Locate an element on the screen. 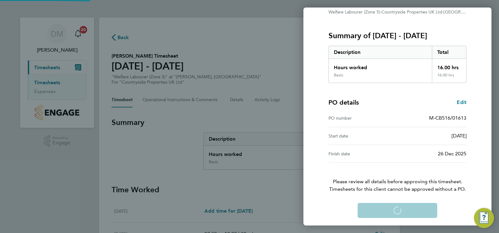 This screenshot has width=499, height=233. span: M-CB516/01613 is located at coordinates (448, 118).